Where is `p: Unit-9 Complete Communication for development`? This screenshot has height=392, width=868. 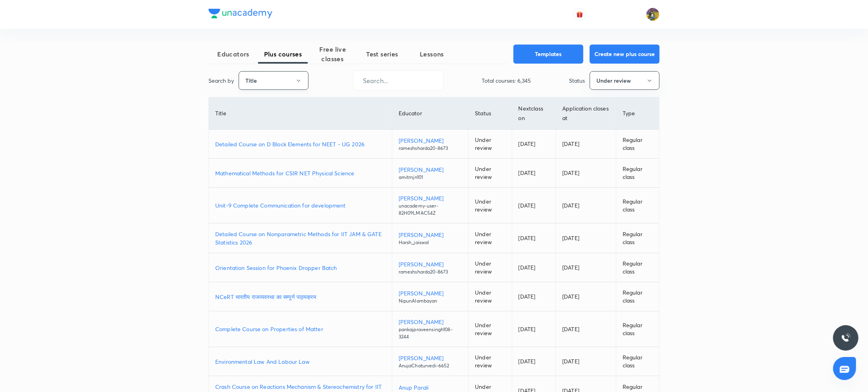 p: Unit-9 Complete Communication for development is located at coordinates (301, 205).